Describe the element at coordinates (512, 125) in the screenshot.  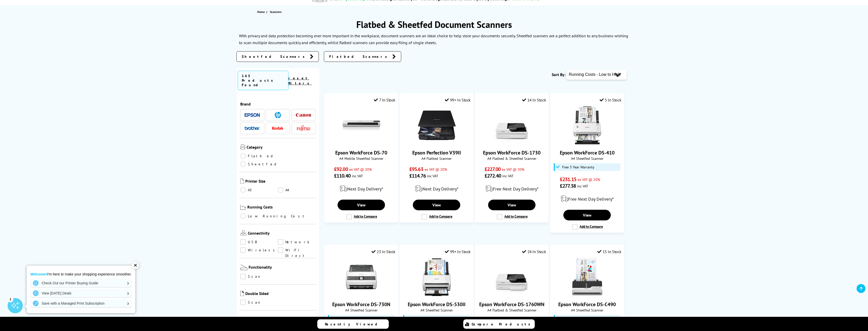
I see `img: Epson WorkForce DS-1730` at that location.